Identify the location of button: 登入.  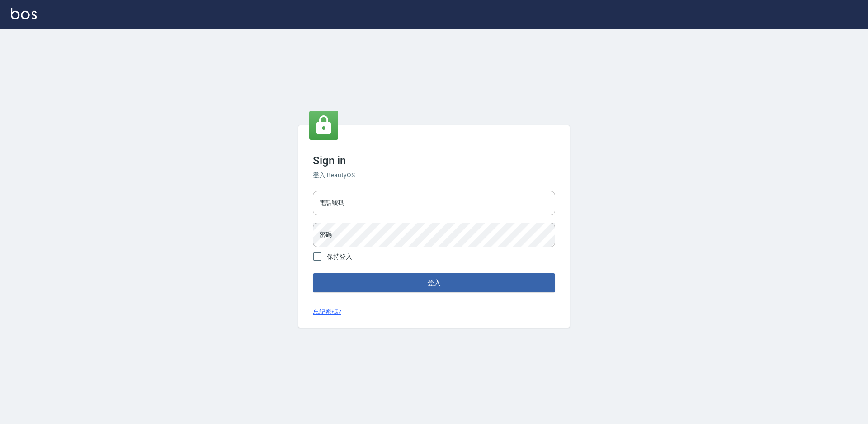
(434, 282).